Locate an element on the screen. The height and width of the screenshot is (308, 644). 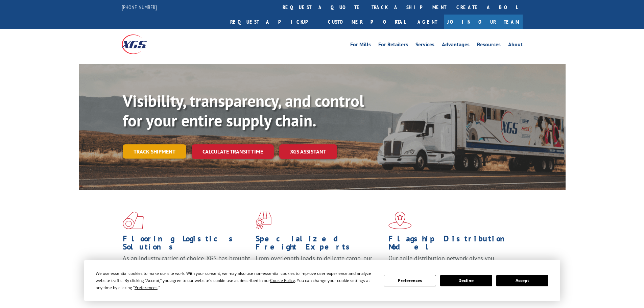
a: XGS ASSISTANT is located at coordinates (308, 152).